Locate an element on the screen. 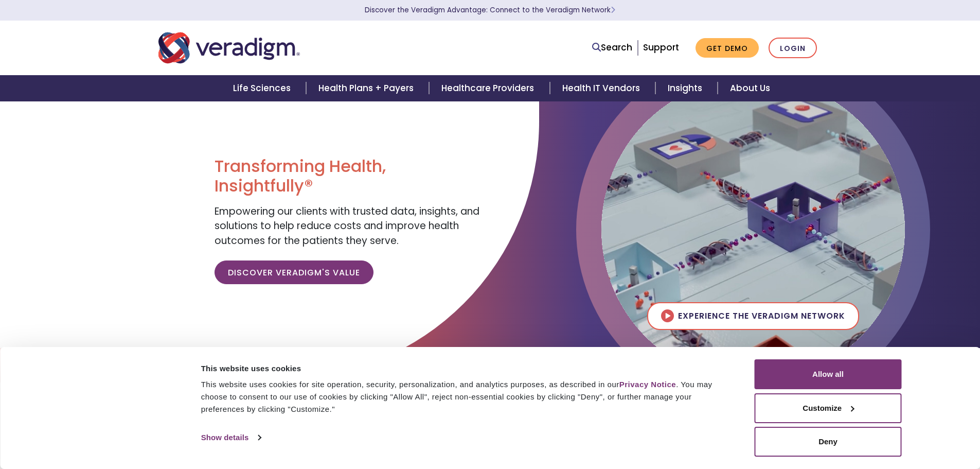 The width and height of the screenshot is (980, 469). button: Customize is located at coordinates (828, 408).